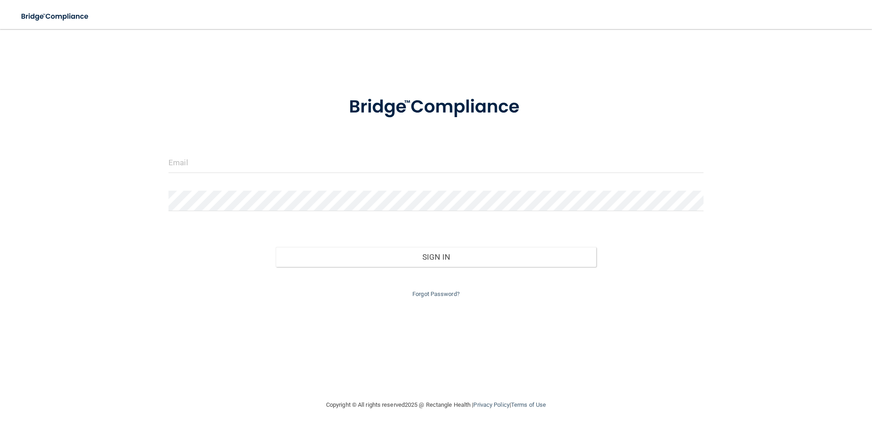 The image size is (872, 429). What do you see at coordinates (436, 163) in the screenshot?
I see `input: Email` at bounding box center [436, 163].